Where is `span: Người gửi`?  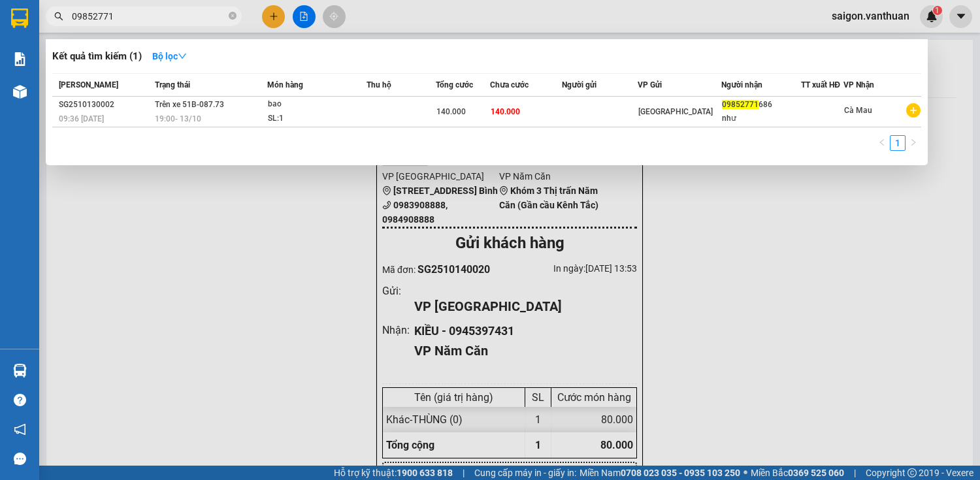
span: Người gửi is located at coordinates (579, 85).